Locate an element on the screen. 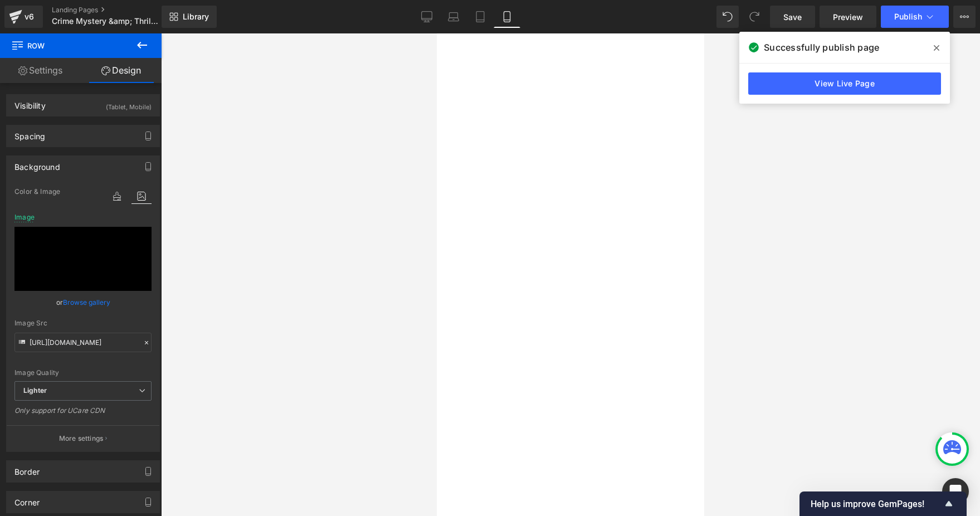 This screenshot has width=980, height=516. a: Laptop is located at coordinates (454, 17).